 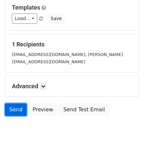 I want to click on button: Save, so click(x=56, y=18).